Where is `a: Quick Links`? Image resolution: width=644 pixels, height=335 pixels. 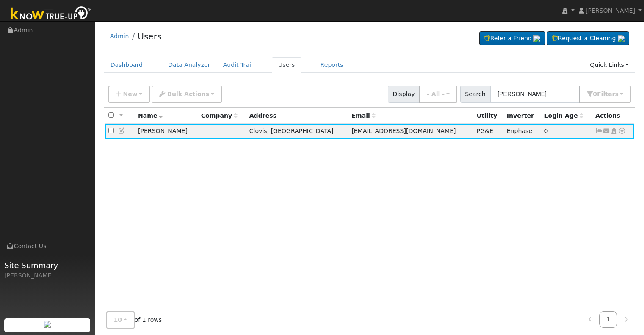
a: Quick Links is located at coordinates (609, 65).